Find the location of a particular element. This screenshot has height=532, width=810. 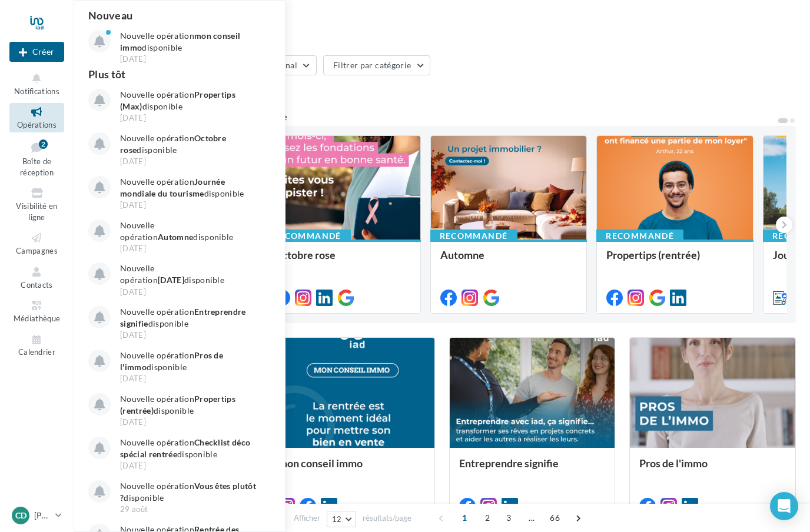

div: Propertips (rentrée) is located at coordinates (675, 261).